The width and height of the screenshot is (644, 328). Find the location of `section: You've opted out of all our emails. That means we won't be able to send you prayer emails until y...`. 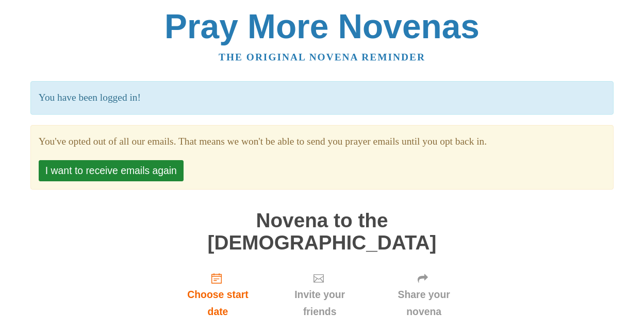

section: You've opted out of all our emails. That means we won't be able to send you prayer emails until y... is located at coordinates (322, 142).